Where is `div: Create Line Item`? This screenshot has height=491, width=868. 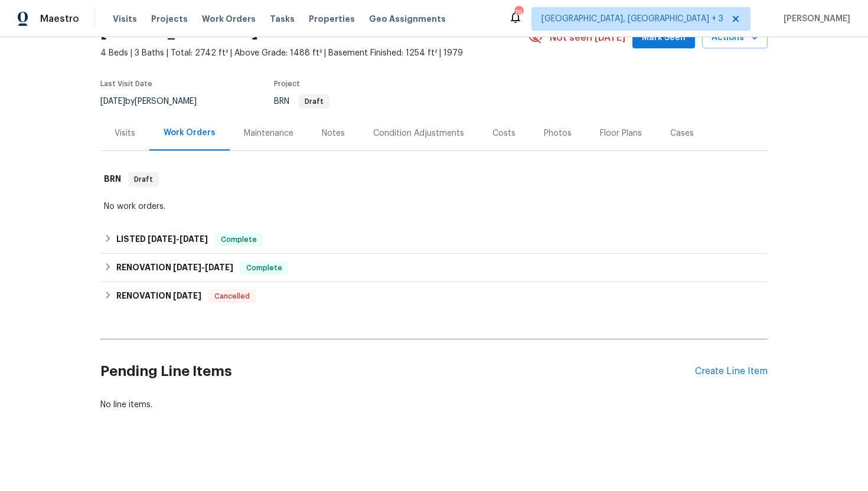 div: Create Line Item is located at coordinates (731, 371).